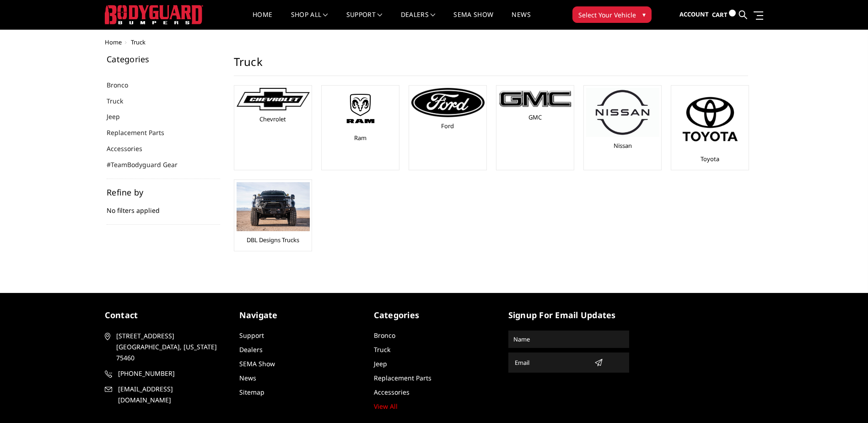  Describe the element at coordinates (569, 315) in the screenshot. I see `h5: signup for email updates` at that location.